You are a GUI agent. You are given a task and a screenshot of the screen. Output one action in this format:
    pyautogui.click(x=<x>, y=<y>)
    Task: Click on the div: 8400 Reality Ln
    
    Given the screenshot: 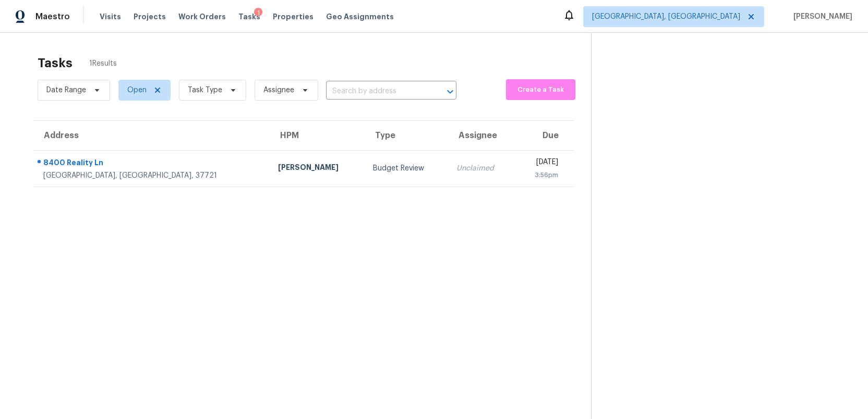 What is the action you would take?
    pyautogui.click(x=153, y=163)
    